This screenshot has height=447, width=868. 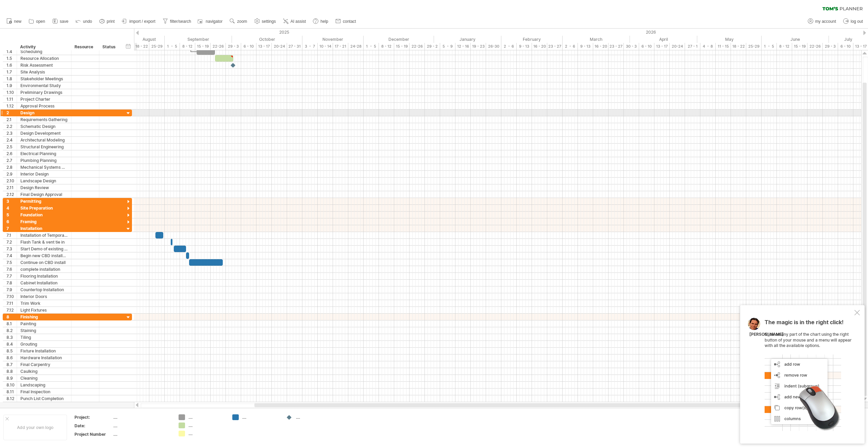 What do you see at coordinates (107, 21) in the screenshot?
I see `a: print` at bounding box center [107, 21].